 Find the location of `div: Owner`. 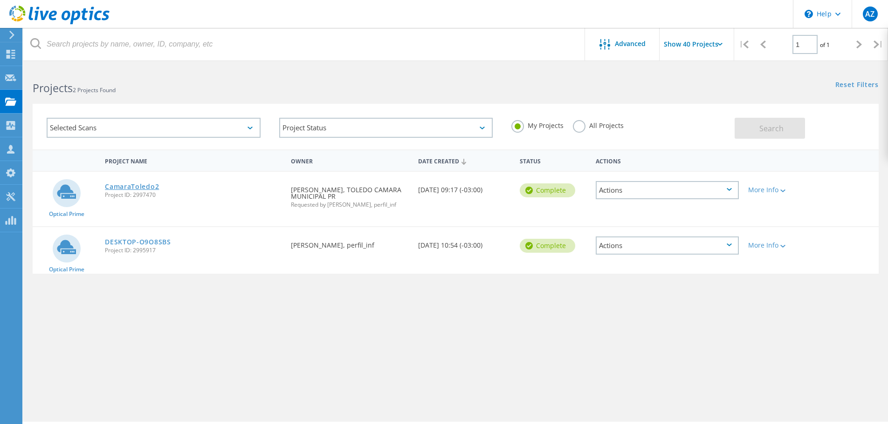

div: Owner is located at coordinates (349, 160).